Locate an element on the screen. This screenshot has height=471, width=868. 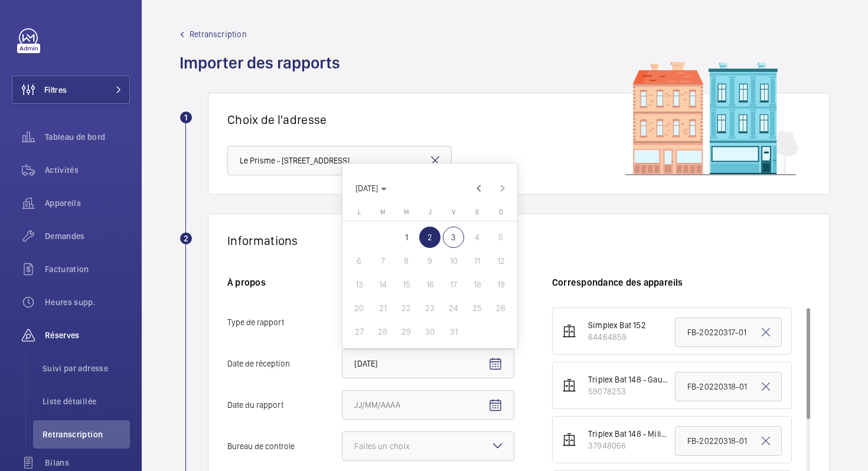
span: D is located at coordinates (501, 212).